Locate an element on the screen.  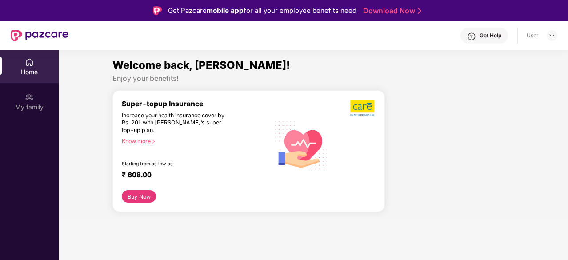
img: svg+xml;base64,PHN2ZyBpZD0iRHJvcGRvd24tMzJ4MzIiIHhtbG5zPSJodHRwOi8vd3d3LnczLm9yZy8yMDAwL3N2ZyIgd2... is located at coordinates (552, 36).